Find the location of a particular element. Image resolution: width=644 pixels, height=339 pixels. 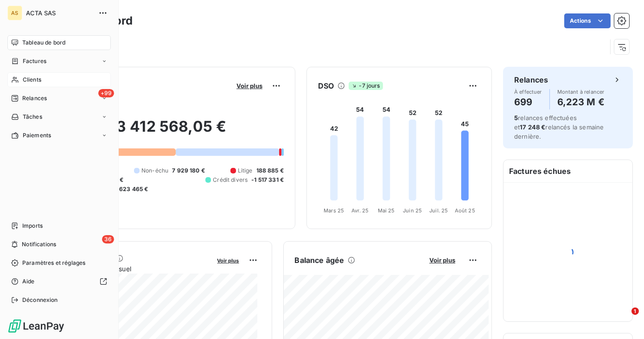

tspan: Août 25 is located at coordinates (465, 211).